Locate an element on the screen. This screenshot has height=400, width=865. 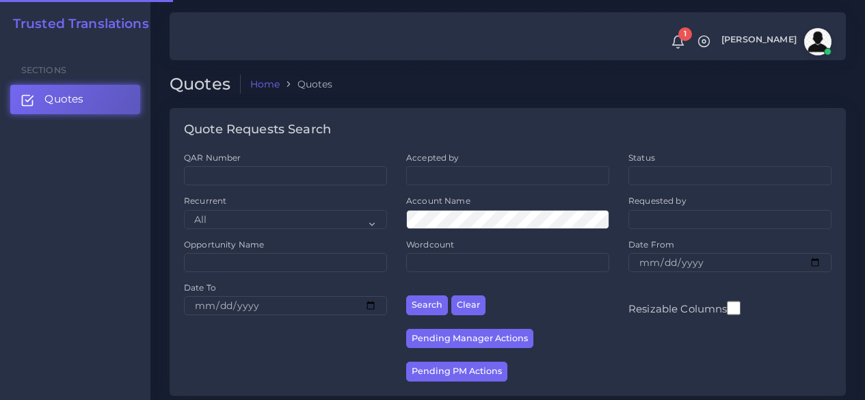
button: Clear is located at coordinates (468, 305).